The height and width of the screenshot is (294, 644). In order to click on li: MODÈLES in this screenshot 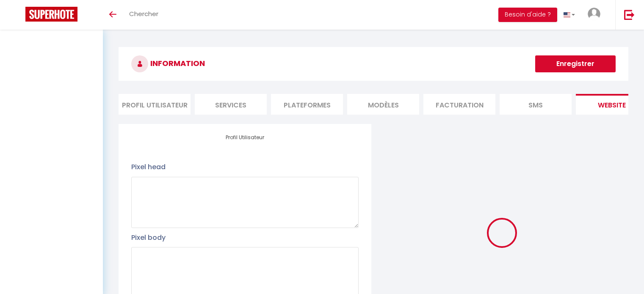, I will do `click(384, 104)`.